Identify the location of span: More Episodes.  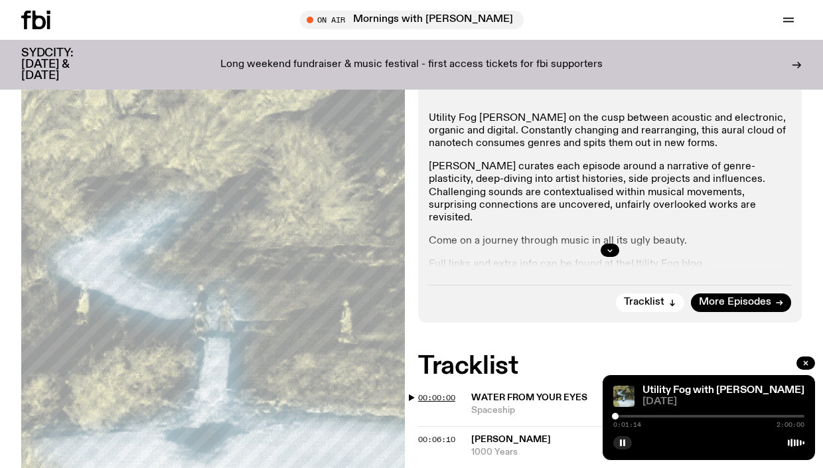
(735, 302).